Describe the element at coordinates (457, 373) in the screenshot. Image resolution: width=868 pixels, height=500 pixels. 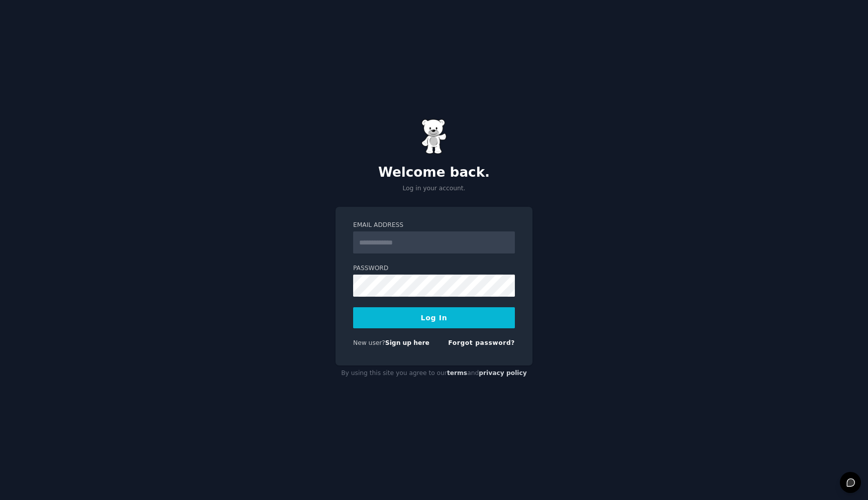
I see `a: terms` at that location.